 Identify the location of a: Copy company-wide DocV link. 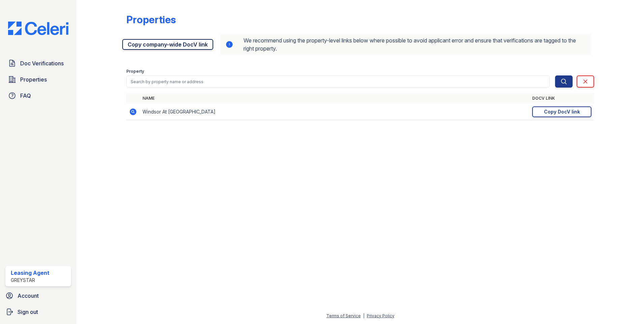
(168, 45).